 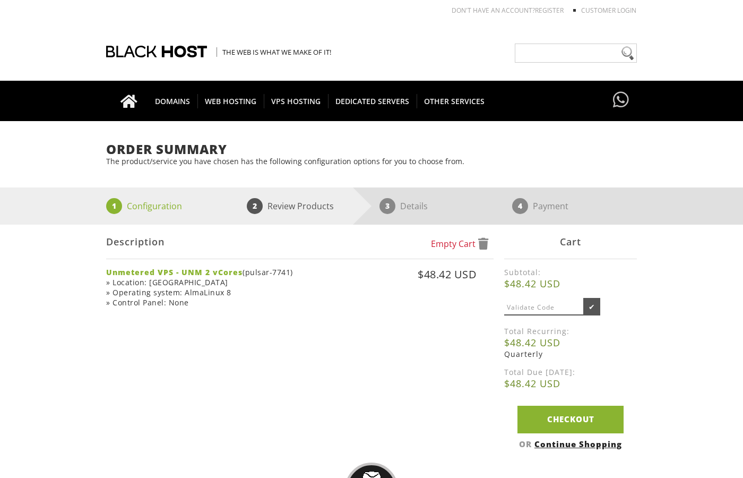 What do you see at coordinates (455, 101) in the screenshot?
I see `a: OTHER SERVICES` at bounding box center [455, 101].